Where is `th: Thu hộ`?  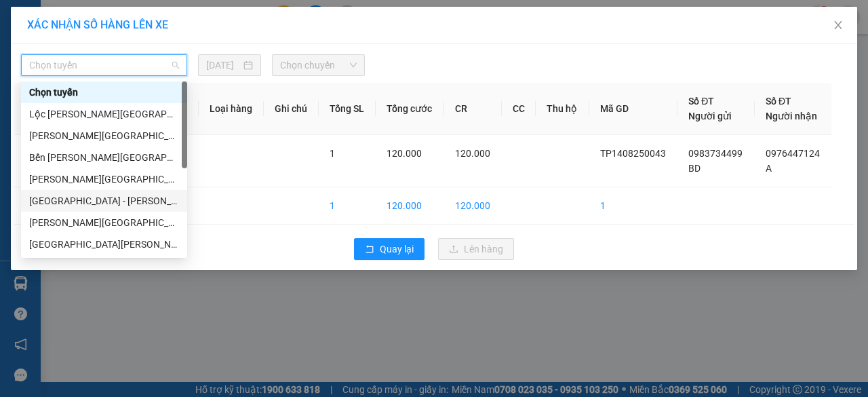
th: Thu hộ is located at coordinates (562, 109).